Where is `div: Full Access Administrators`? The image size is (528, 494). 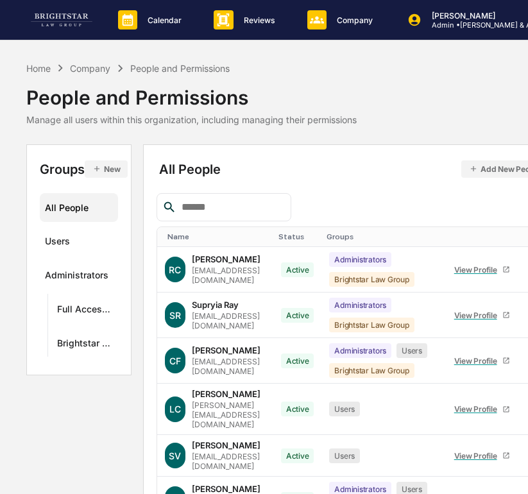
div: Full Access Administrators is located at coordinates (85, 311).